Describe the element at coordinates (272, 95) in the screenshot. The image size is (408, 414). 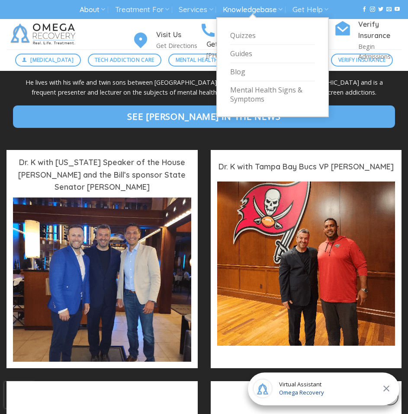
I see `a: Mental Health Signs & Symptoms` at that location.